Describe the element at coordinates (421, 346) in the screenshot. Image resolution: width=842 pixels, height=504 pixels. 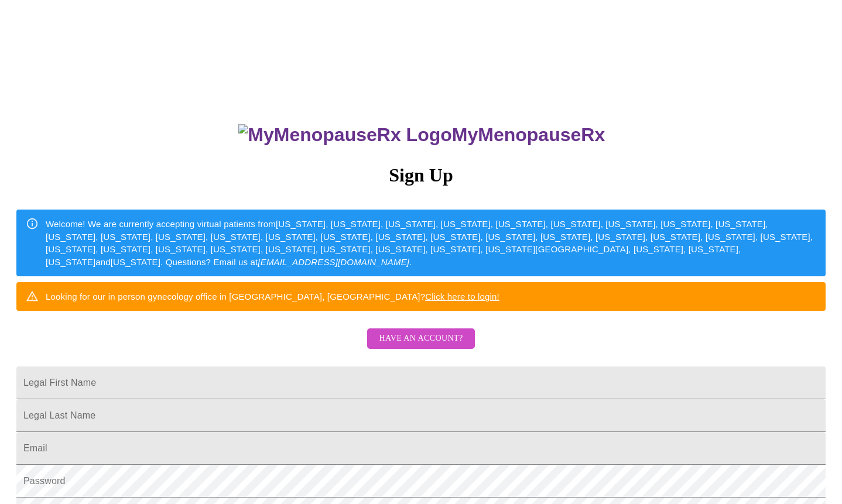
I see `a: Have an account?` at that location.